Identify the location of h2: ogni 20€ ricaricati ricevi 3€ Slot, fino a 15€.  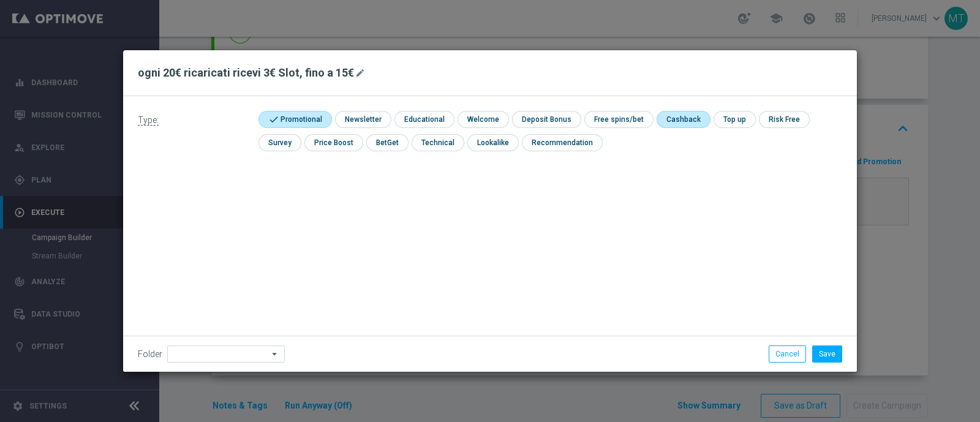
(246, 73).